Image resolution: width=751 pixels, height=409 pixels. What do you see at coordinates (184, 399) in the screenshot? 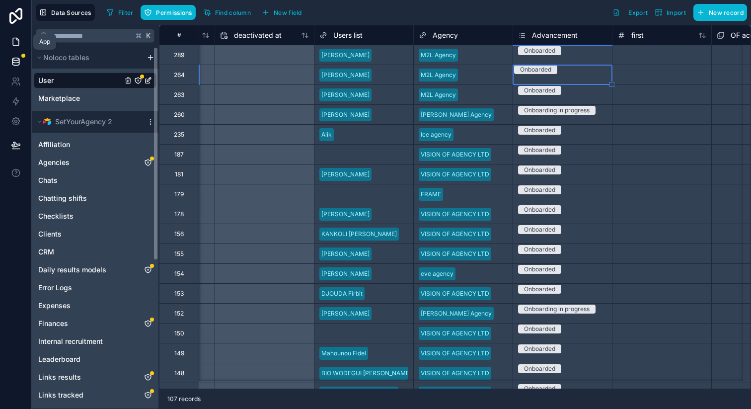
I see `span: 107 records` at bounding box center [184, 399].